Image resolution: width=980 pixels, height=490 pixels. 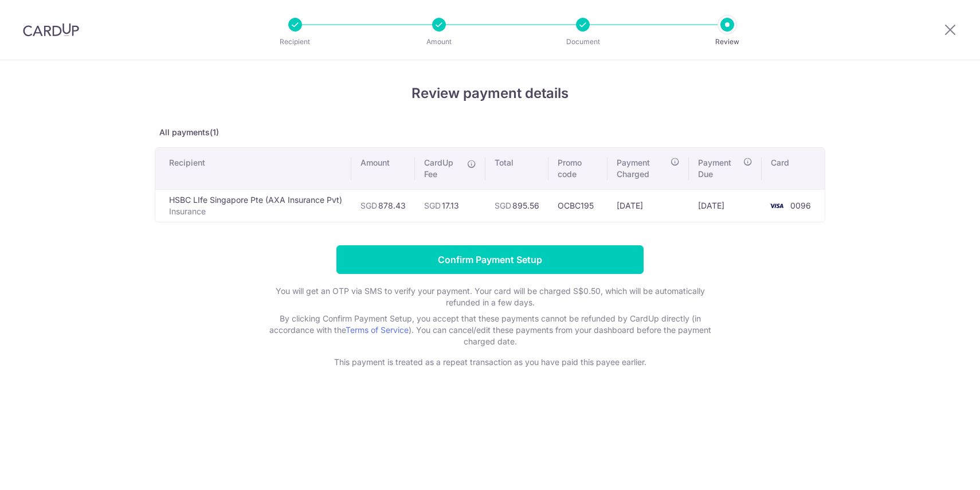 What do you see at coordinates (383, 168) in the screenshot?
I see `th: Amount` at bounding box center [383, 168].